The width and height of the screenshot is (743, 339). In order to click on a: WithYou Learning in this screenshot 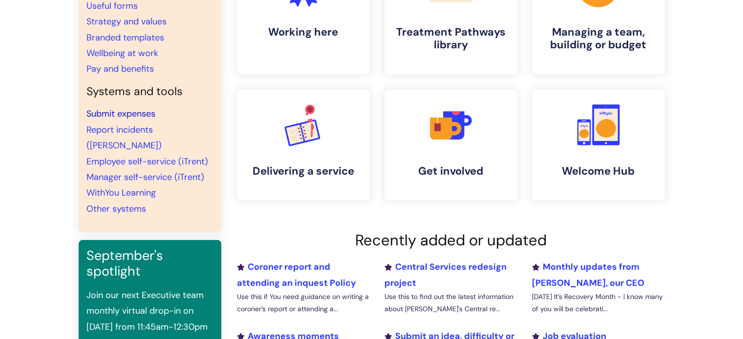, I will do `click(121, 193)`.